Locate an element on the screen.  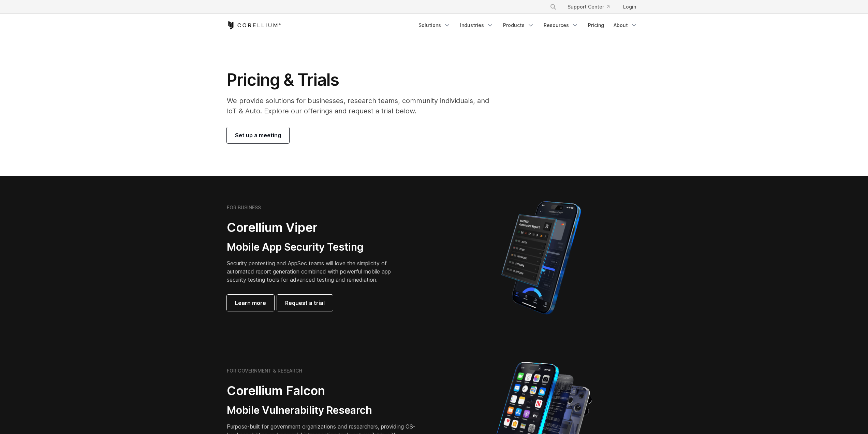
img: Corellium MATRIX automated report on iPhone showing app vulnerability test results across securit... is located at coordinates (541, 258).